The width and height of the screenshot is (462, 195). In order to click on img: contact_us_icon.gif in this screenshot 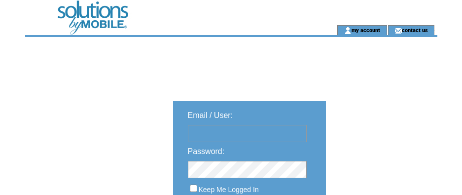, I will do `click(398, 31)`.